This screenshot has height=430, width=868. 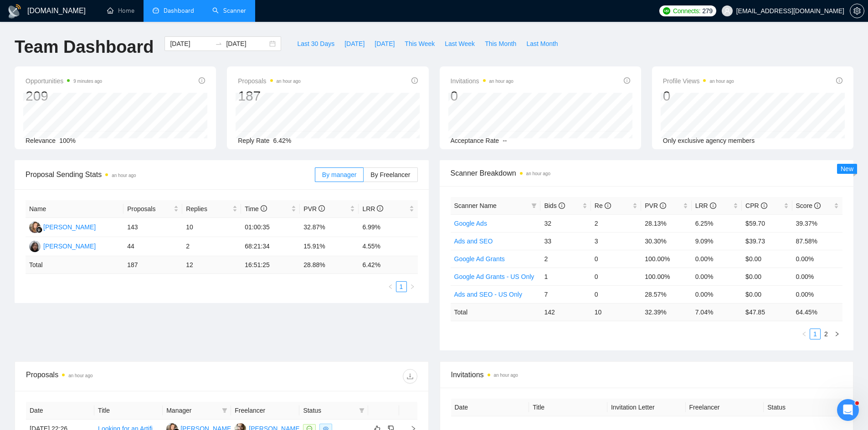 I want to click on span: Last Month, so click(x=542, y=43).